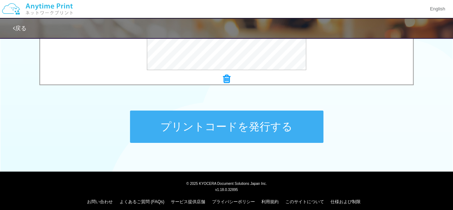 This screenshot has height=210, width=453. What do you see at coordinates (346, 201) in the screenshot?
I see `a: 仕様および制限` at bounding box center [346, 201].